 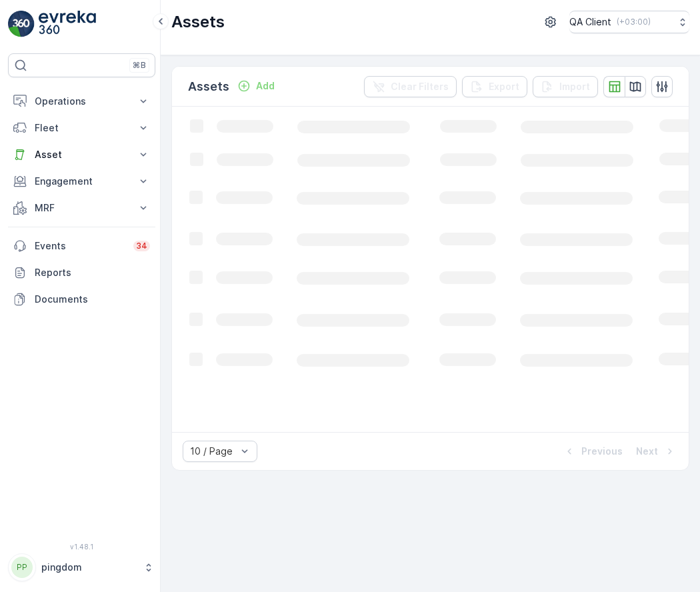 I want to click on a: Documents, so click(x=81, y=299).